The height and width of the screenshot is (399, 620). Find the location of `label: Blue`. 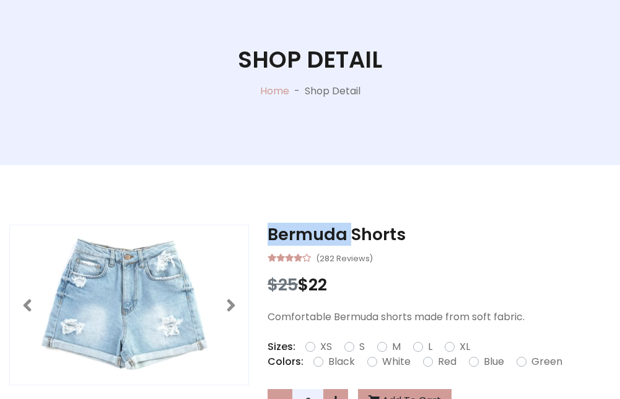

label: Blue is located at coordinates (494, 361).